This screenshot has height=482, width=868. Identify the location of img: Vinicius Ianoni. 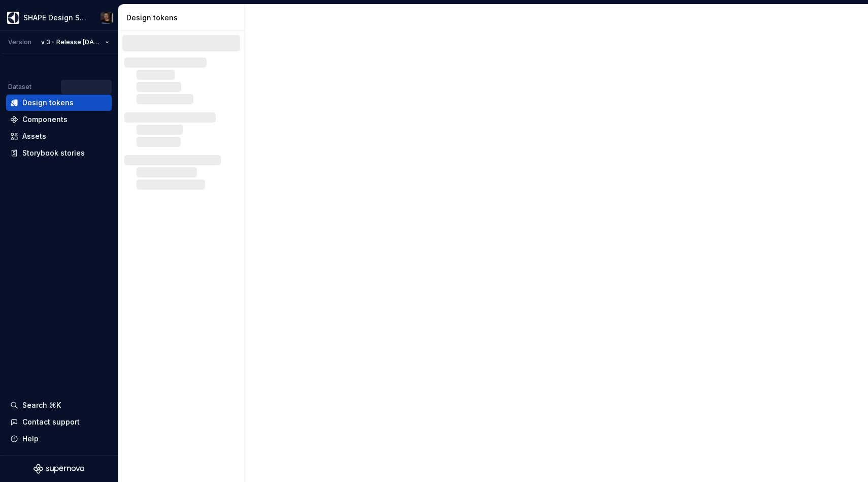
(107, 18).